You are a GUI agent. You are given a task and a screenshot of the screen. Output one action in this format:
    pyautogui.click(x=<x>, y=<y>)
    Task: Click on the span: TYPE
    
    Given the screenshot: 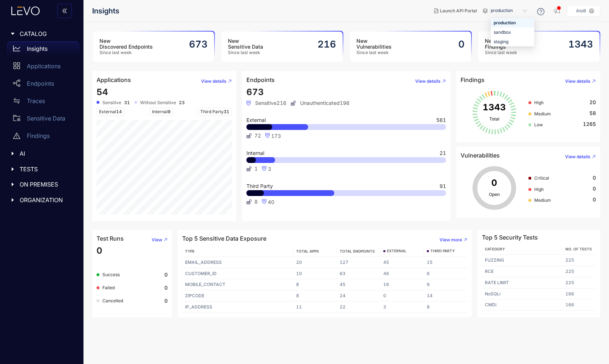 What is the action you would take?
    pyautogui.click(x=190, y=251)
    